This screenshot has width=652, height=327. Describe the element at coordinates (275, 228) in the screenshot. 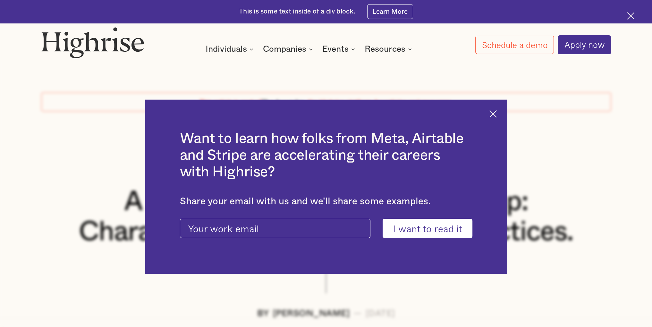

I see `input: Your work email` at that location.